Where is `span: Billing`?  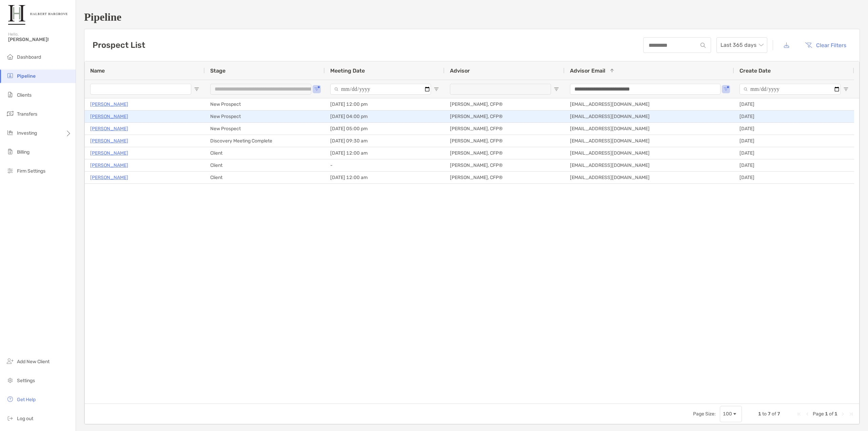 span: Billing is located at coordinates (23, 152).